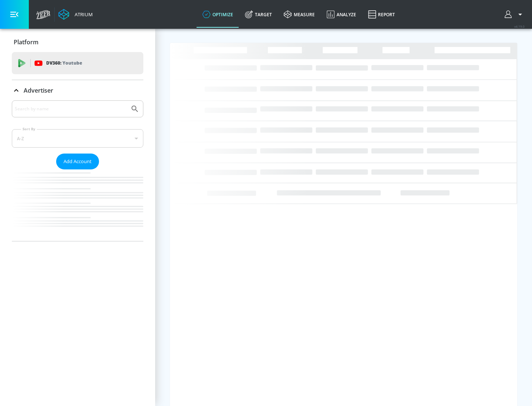 The width and height of the screenshot is (532, 406). Describe the element at coordinates (78, 161) in the screenshot. I see `button: Add Account` at that location.